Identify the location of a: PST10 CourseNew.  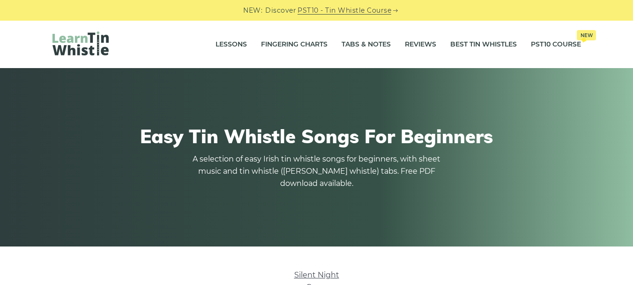
(556, 45).